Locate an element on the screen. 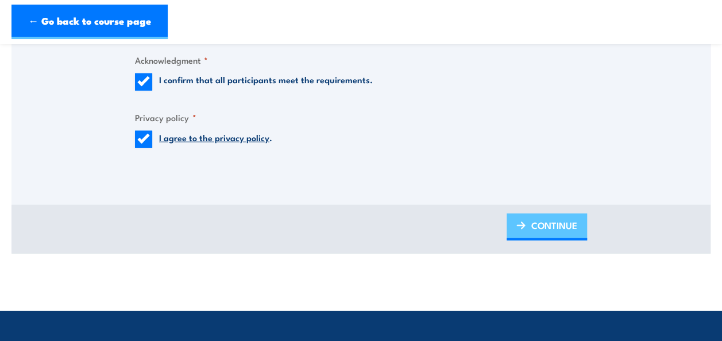 Image resolution: width=722 pixels, height=341 pixels. label: I confirm that all participants meet the requirements. is located at coordinates (266, 82).